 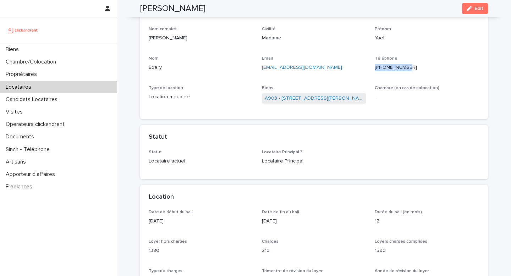 I want to click on h2: Location, so click(x=161, y=197).